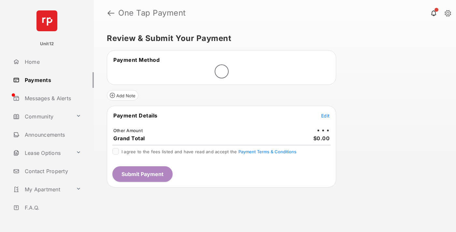  What do you see at coordinates (128, 131) in the screenshot?
I see `td: Other Amount` at bounding box center [128, 131].